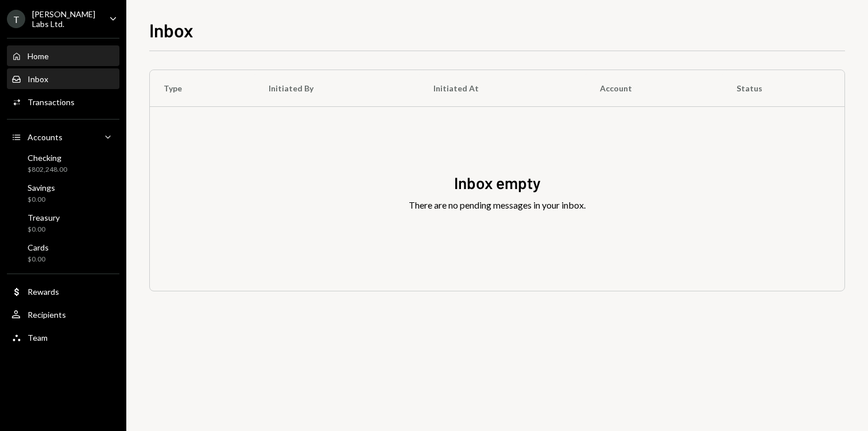  I want to click on div: T, so click(16, 19).